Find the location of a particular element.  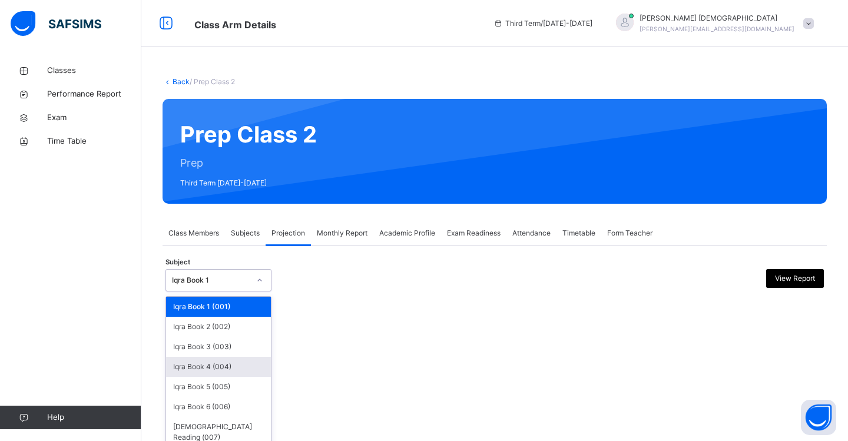

span: Classes is located at coordinates (94, 71).